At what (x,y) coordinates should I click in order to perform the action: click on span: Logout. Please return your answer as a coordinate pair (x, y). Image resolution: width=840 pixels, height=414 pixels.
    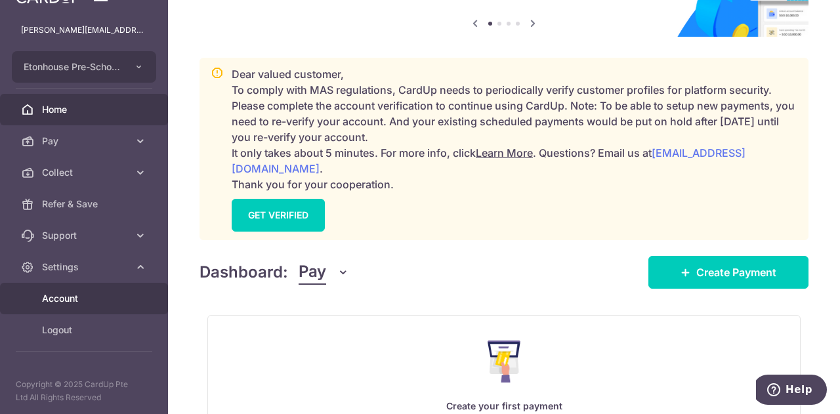
    Looking at the image, I should click on (85, 330).